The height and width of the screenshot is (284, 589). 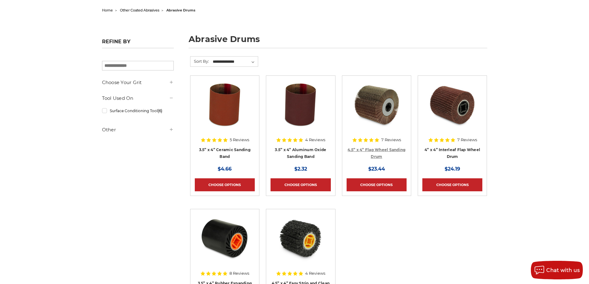 I want to click on h5: Other, so click(x=138, y=130).